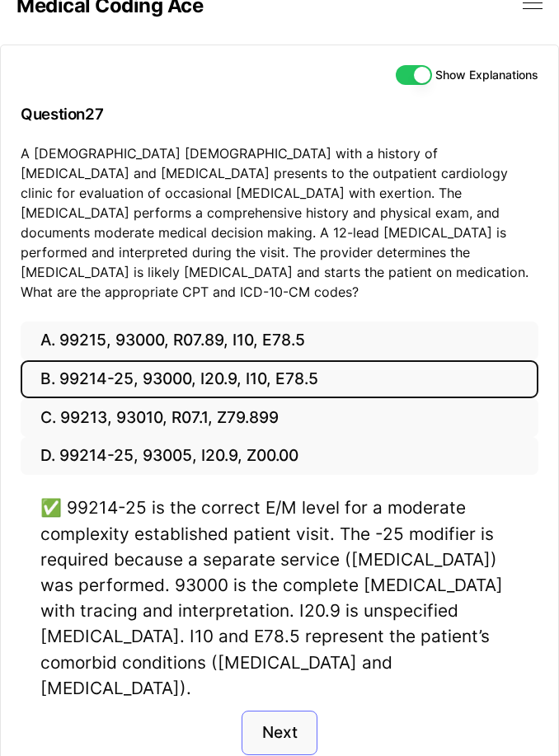 This screenshot has width=559, height=756. What do you see at coordinates (280, 341) in the screenshot?
I see `button: A. 99215, 93000, R07.89, I10, E78.5` at bounding box center [280, 341].